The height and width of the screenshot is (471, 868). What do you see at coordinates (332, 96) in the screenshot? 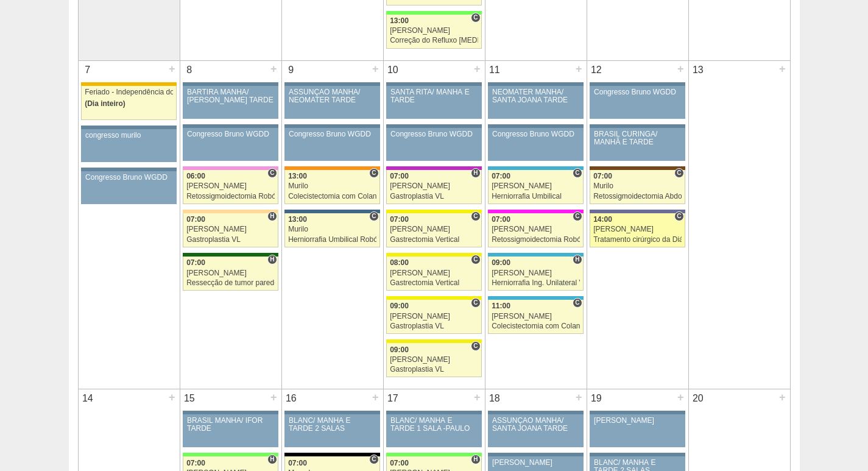
I see `div: ASSUNÇÃO MANHÃ/ NEOMATER TARDE` at bounding box center [332, 96].